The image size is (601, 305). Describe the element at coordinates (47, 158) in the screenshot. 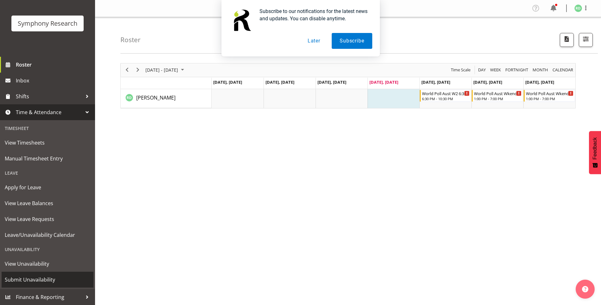

I see `span: Manual Timesheet Entry` at that location.